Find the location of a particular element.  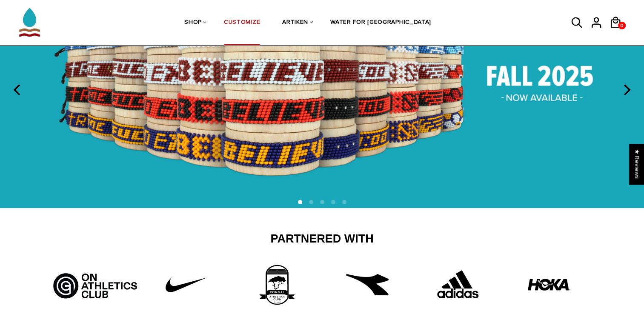

a: ARTIKEN is located at coordinates (294, 23).